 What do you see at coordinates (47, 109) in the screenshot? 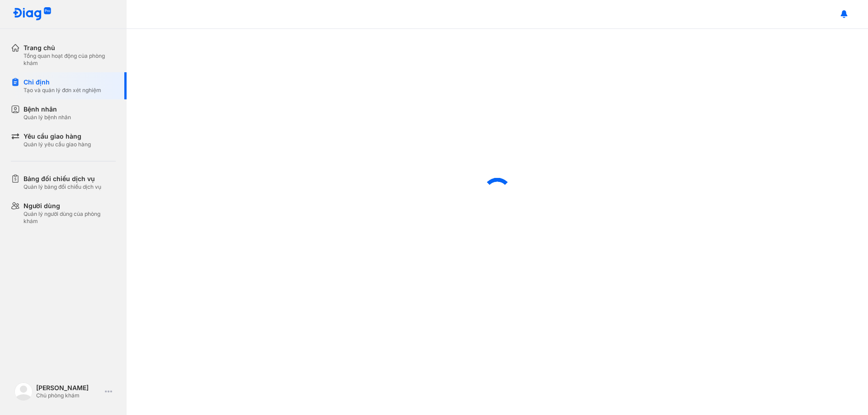
I see `div: Bệnh nhân` at bounding box center [47, 109].